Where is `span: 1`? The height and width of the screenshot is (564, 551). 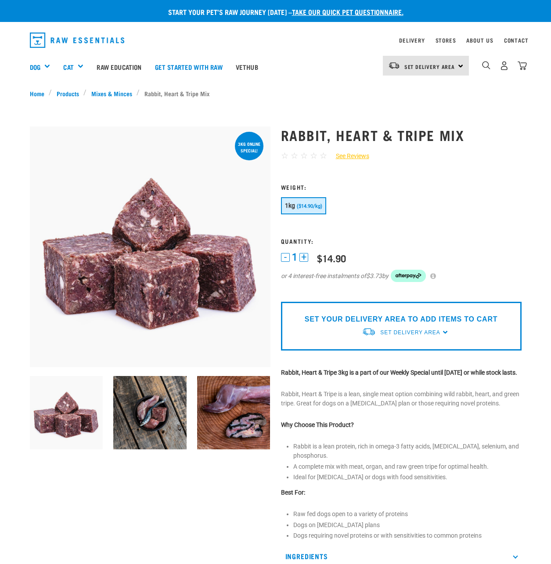
span: 1 is located at coordinates (295, 257).